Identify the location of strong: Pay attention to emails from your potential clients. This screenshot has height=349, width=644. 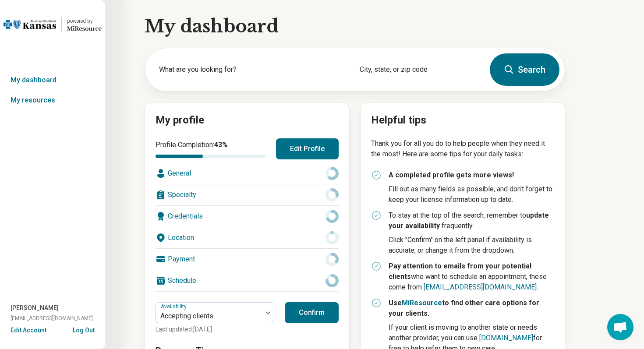
(460, 271).